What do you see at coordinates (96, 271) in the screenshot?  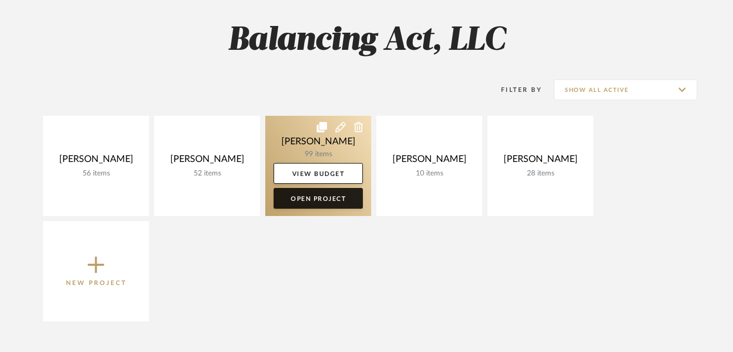 I see `button: New Project` at bounding box center [96, 271].